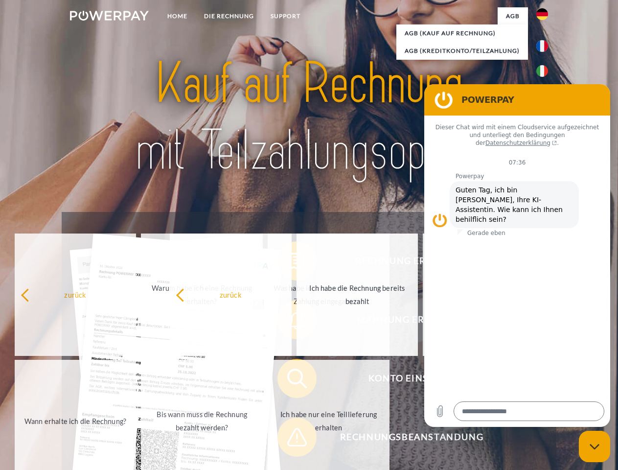 The width and height of the screenshot is (618, 470). Describe the element at coordinates (75, 421) in the screenshot. I see `div: Wann erhalte ich die Rechnung?` at that location.